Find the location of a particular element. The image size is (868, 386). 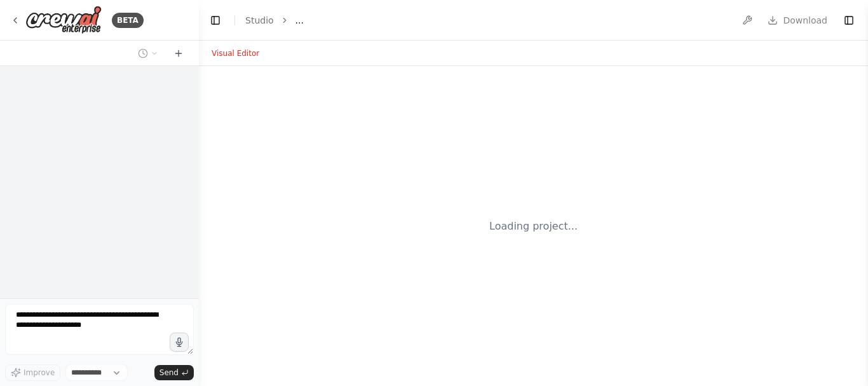

div: Loading project... is located at coordinates (533, 226).